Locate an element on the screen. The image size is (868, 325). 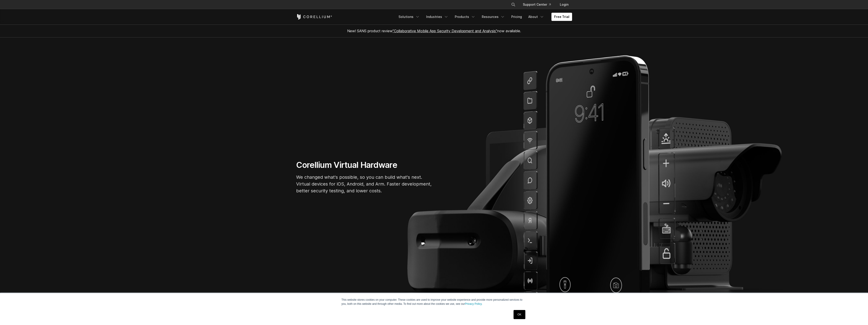
a: Resources is located at coordinates (493, 17).